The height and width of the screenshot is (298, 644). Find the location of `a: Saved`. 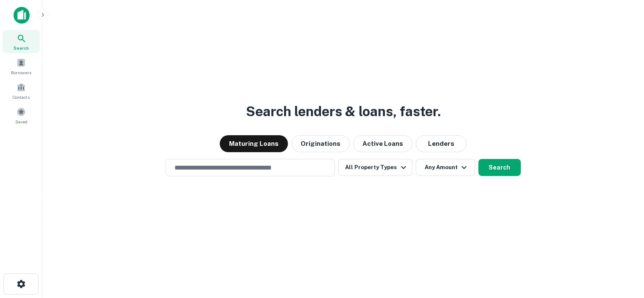

a: Saved is located at coordinates (21, 115).